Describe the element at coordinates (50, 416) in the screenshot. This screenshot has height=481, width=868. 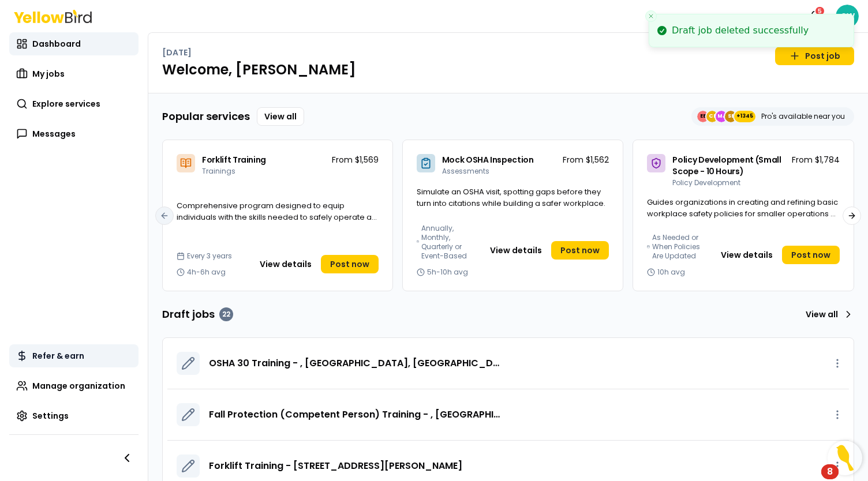
I see `span: Settings` at that location.